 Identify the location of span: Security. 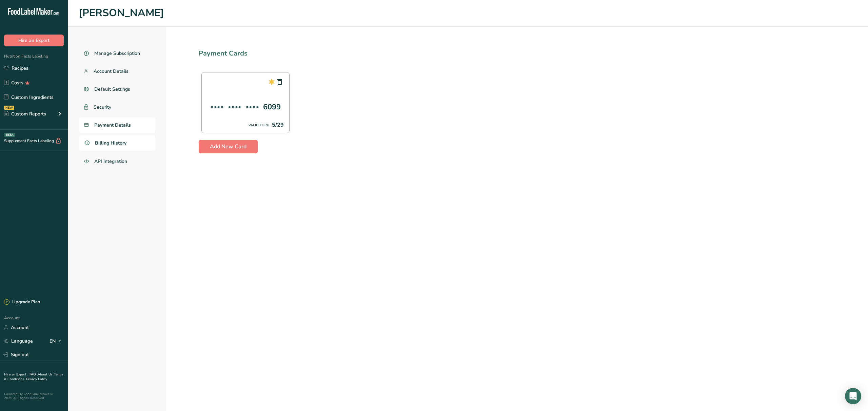
(102, 107).